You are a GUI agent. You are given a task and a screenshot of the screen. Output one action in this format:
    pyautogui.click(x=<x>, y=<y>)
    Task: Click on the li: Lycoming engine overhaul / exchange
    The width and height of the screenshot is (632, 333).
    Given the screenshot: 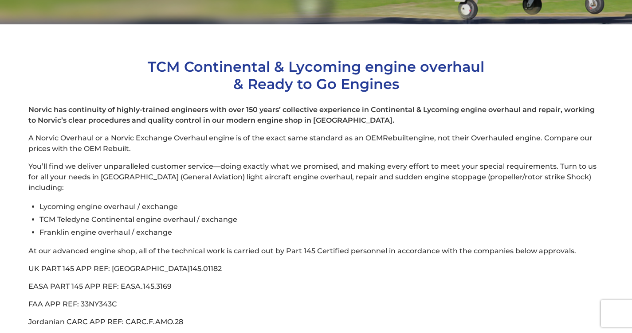 What is the action you would take?
    pyautogui.click(x=321, y=207)
    